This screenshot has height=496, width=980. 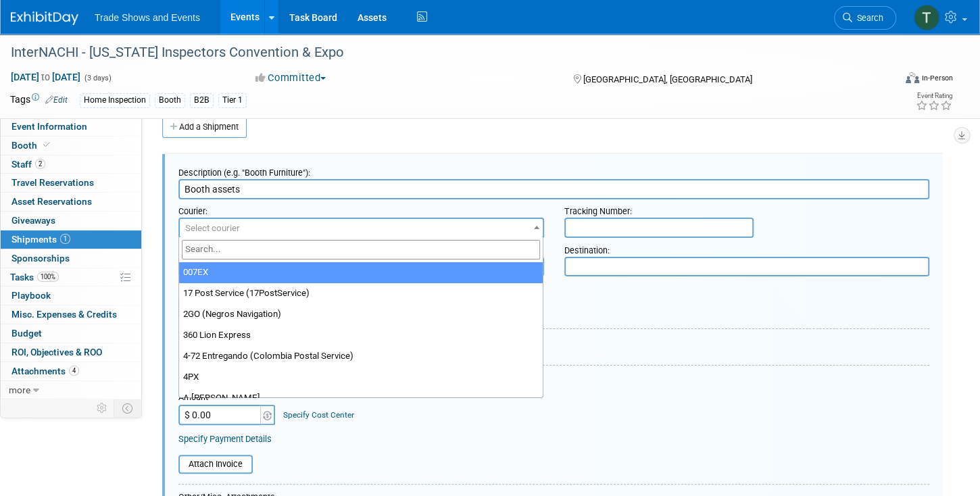 What do you see at coordinates (934, 96) in the screenshot?
I see `div: Event Rating` at bounding box center [934, 96].